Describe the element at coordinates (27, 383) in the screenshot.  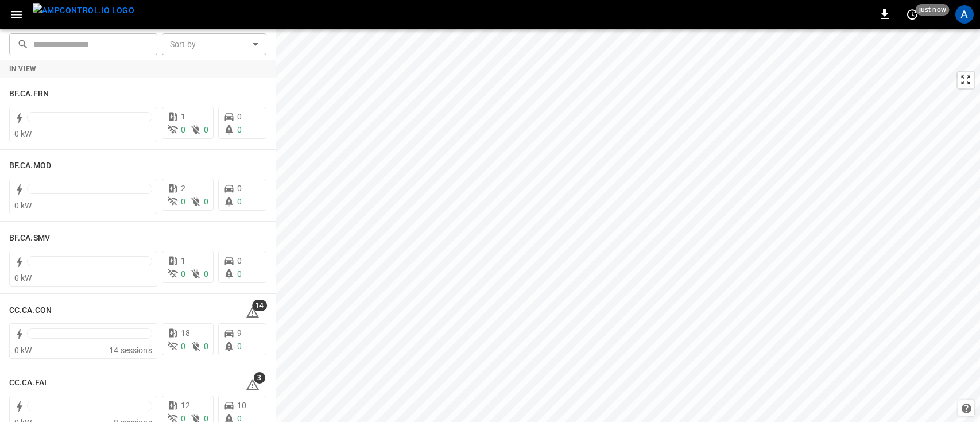
I see `h6: CC.CA.FAI` at that location.